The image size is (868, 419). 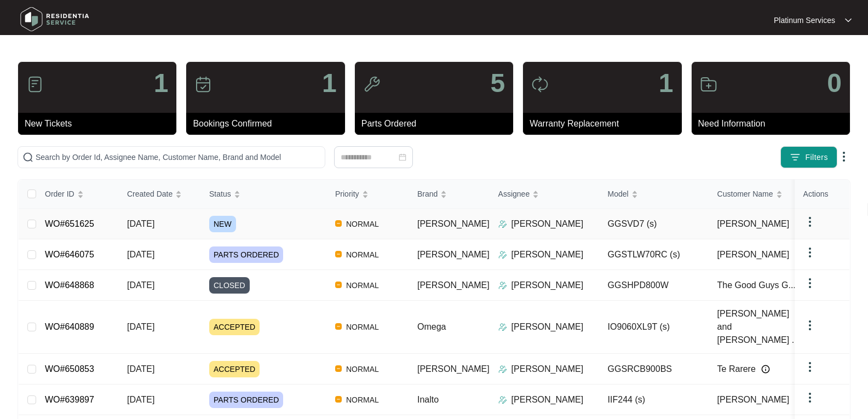 What do you see at coordinates (229, 285) in the screenshot?
I see `span: CLOSED` at bounding box center [229, 285].